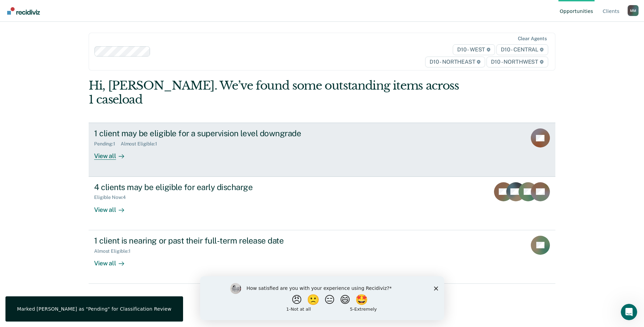 The width and height of the screenshot is (644, 327). What do you see at coordinates (322, 149) in the screenshot?
I see `a: 1 client may be eligible for a supervision level downgradePending:1Almost Eligible:1View all` at bounding box center [322, 149].